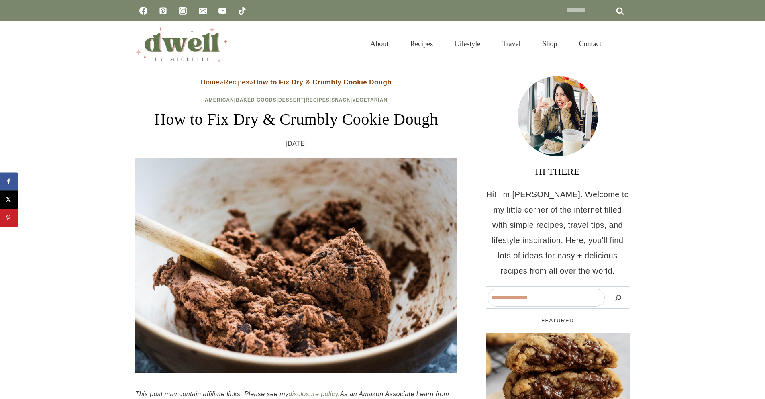  I want to click on a: Dessert, so click(291, 100).